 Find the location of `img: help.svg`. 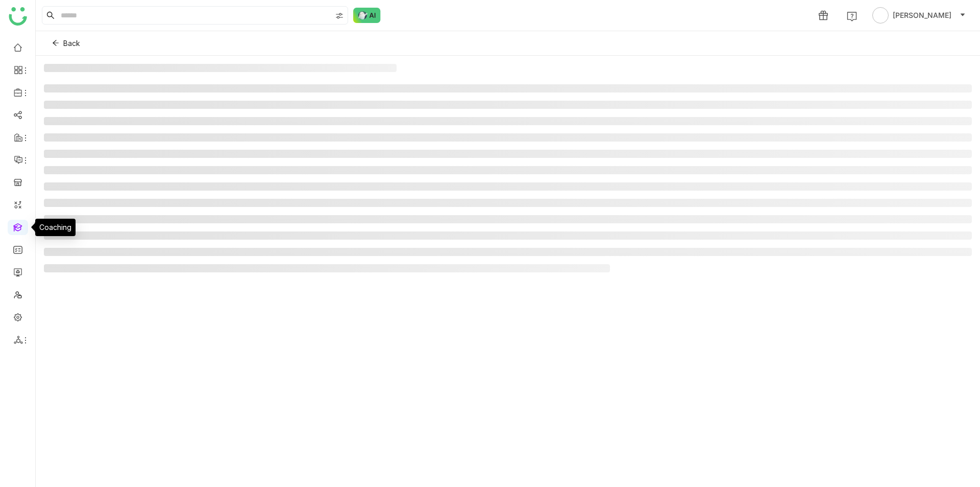

img: help.svg is located at coordinates (852, 16).